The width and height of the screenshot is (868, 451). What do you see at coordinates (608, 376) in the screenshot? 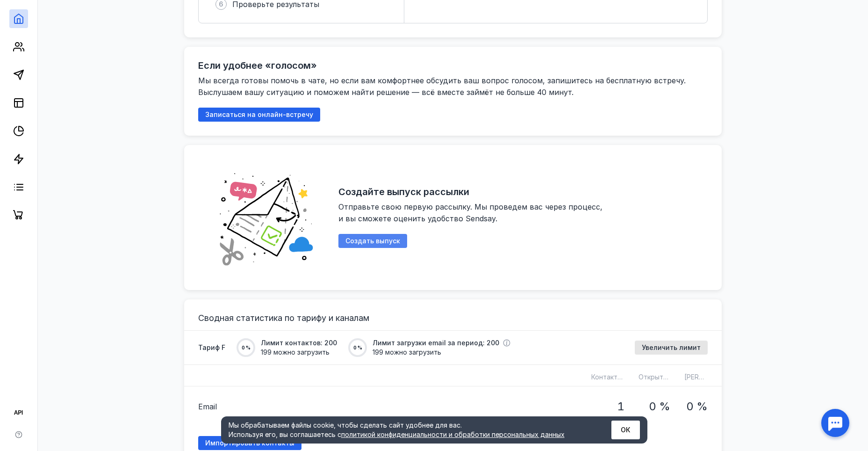
I see `span: Контактов` at bounding box center [608, 376].